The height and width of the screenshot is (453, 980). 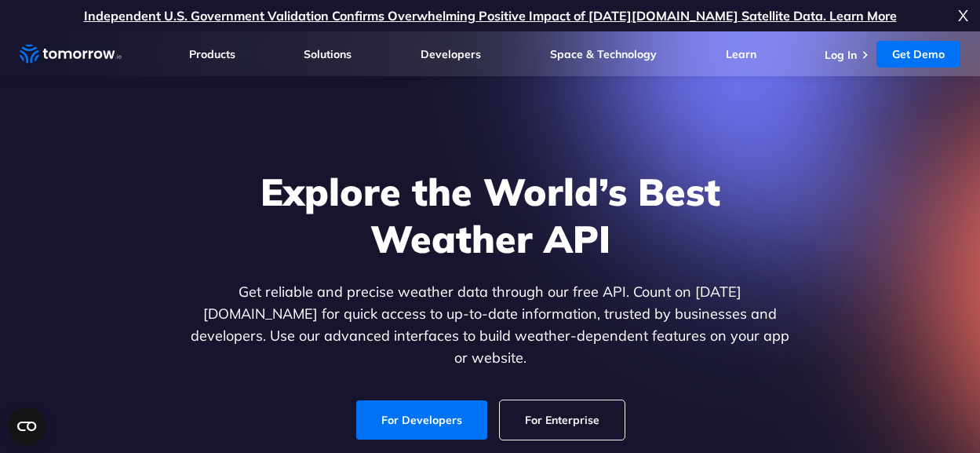 What do you see at coordinates (212, 54) in the screenshot?
I see `a: Products` at bounding box center [212, 54].